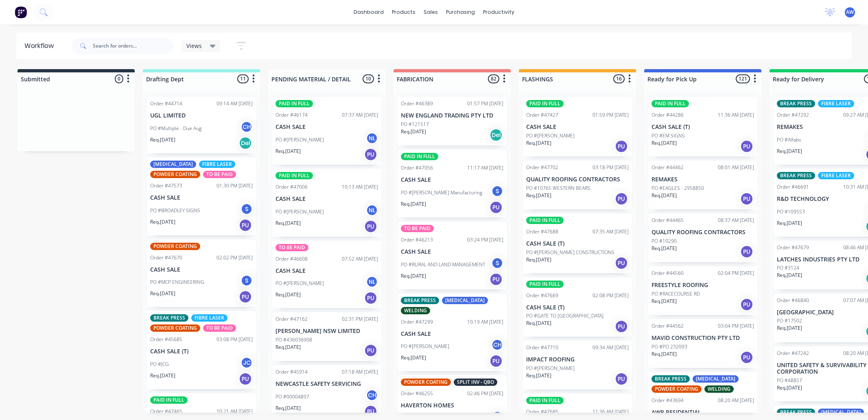 The image size is (868, 420). Describe the element at coordinates (793, 300) in the screenshot. I see `div: Order #46840` at that location.